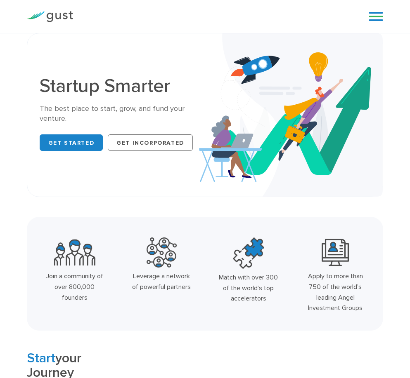 This screenshot has height=378, width=410. I want to click on img: Leading Angel Investment, so click(335, 253).